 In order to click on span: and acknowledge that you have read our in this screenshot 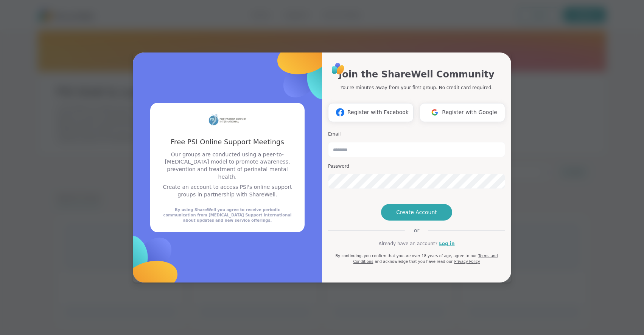, I will do `click(414, 262)`.